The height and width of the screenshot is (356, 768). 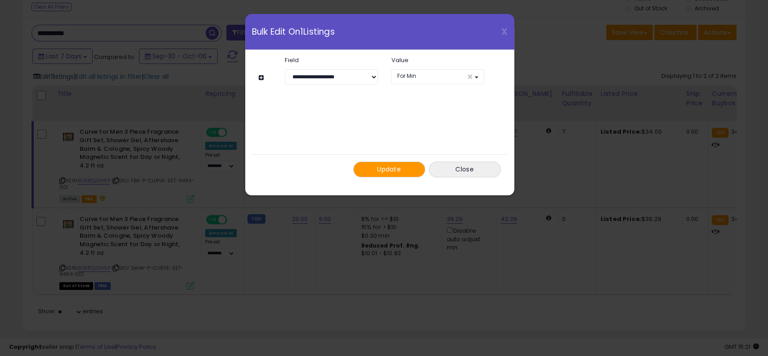 I want to click on span: X, so click(x=504, y=31).